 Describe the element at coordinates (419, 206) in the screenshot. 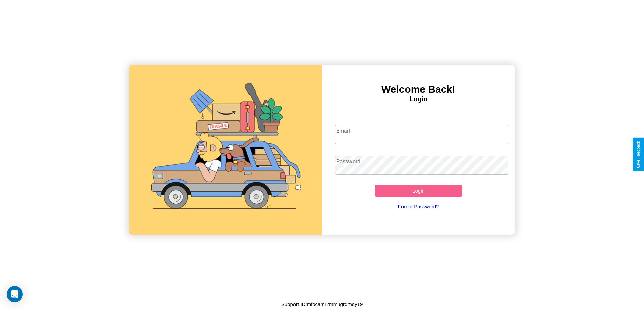

I see `a: Forgot Password?` at that location.